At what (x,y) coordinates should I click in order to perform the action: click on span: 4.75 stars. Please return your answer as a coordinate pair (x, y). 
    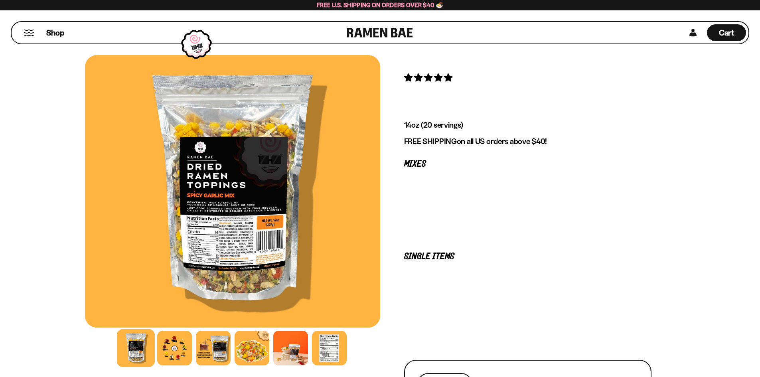
    Looking at the image, I should click on (429, 77).